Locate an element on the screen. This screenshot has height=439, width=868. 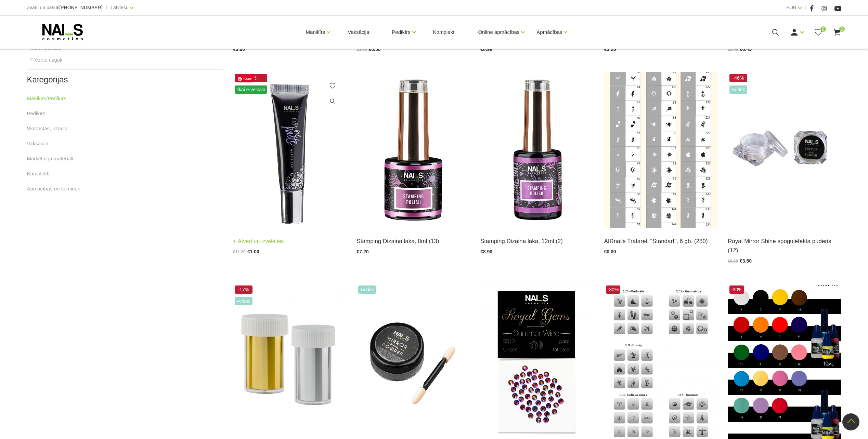
a: Manikīrs/Pedikīrs is located at coordinates (46, 99).